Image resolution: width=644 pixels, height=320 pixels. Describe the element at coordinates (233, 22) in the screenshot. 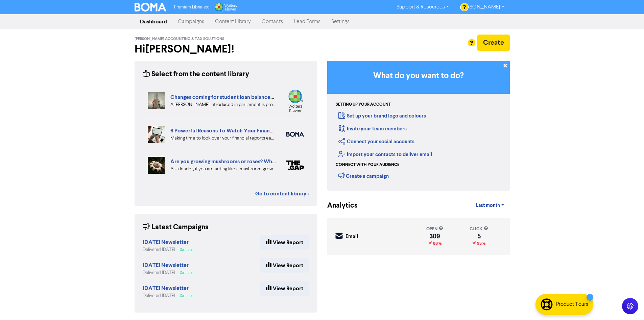

I see `a: Content Library` at that location.